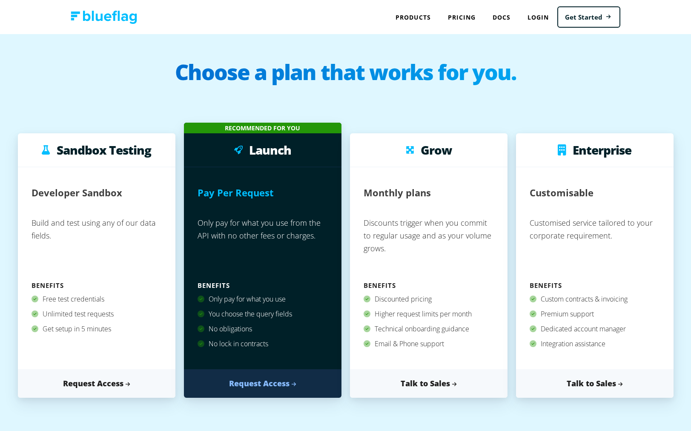 The height and width of the screenshot is (431, 691). I want to click on div: Custom contracts & invoicing, so click(595, 299).